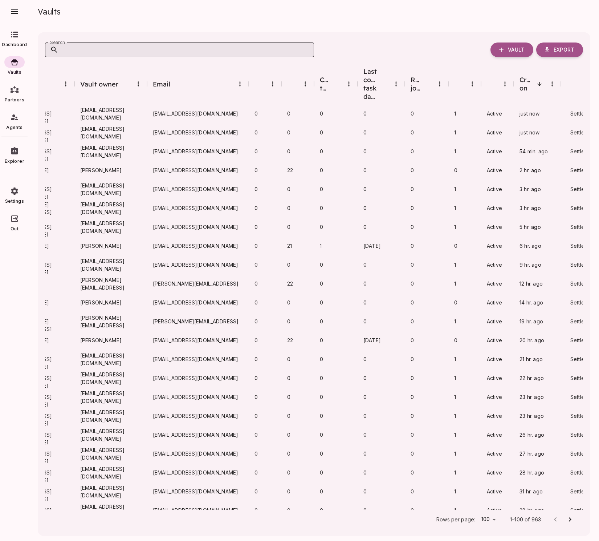 The image size is (599, 541). Describe the element at coordinates (530, 133) in the screenshot. I see `span: 8/12/2025 8:54:58 AM` at that location.